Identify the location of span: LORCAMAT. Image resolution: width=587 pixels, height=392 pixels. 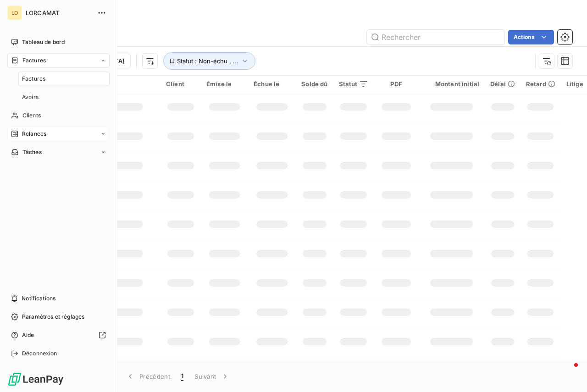
(59, 13).